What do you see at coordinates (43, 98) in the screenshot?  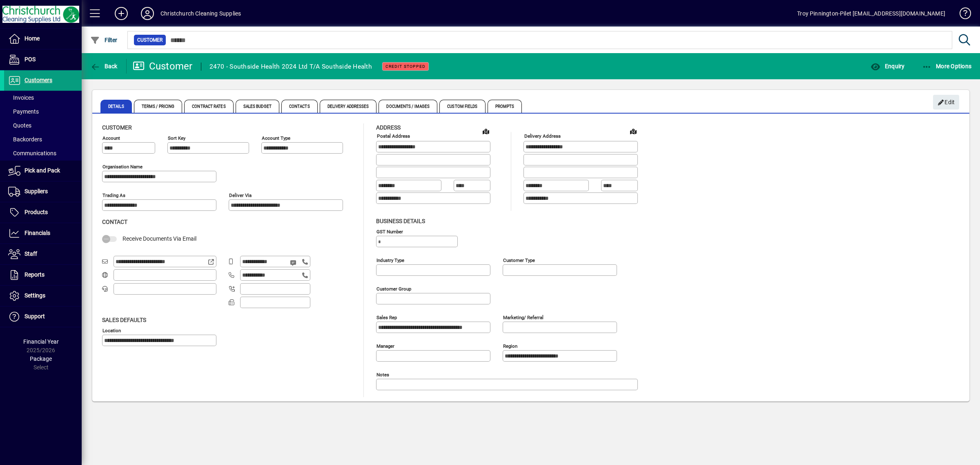 I see `a: Invoices` at bounding box center [43, 98].